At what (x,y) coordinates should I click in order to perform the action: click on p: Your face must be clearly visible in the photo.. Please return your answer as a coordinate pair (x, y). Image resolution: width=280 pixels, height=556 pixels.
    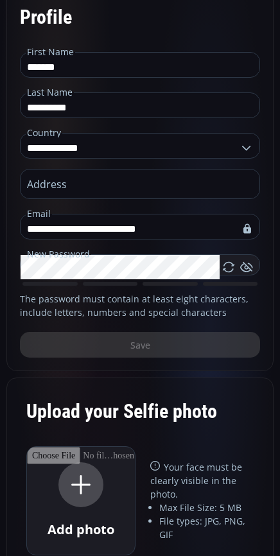
    Looking at the image, I should click on (202, 481).